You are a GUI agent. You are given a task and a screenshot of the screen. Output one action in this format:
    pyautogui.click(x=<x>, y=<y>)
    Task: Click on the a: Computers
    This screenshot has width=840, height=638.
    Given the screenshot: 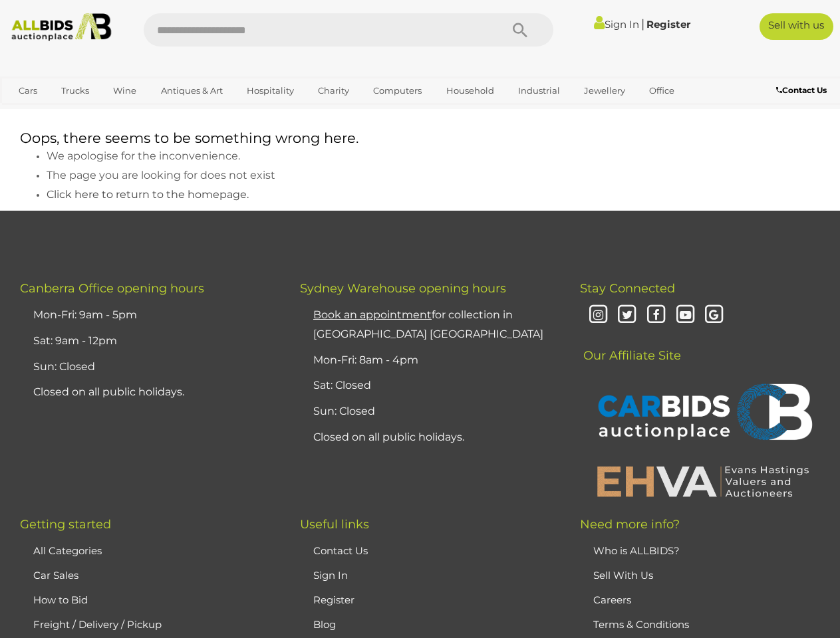 What is the action you would take?
    pyautogui.click(x=397, y=90)
    